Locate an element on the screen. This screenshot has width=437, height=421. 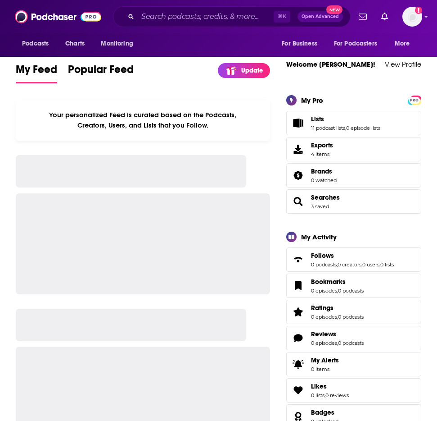
a: Charts is located at coordinates (75, 44).